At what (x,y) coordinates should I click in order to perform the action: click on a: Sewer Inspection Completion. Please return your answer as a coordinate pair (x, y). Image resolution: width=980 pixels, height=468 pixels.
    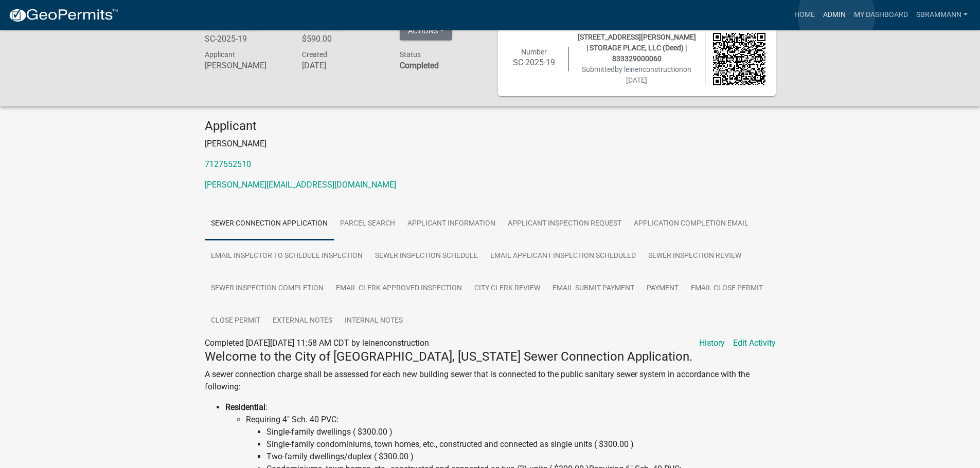
    Looking at the image, I should click on (267, 289).